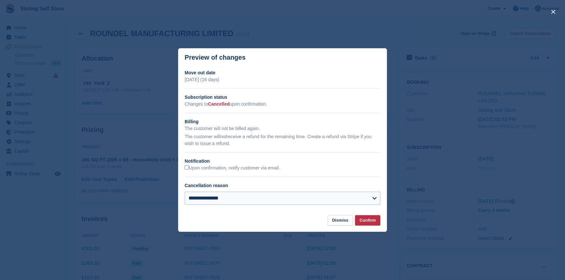 This screenshot has width=565, height=280. What do you see at coordinates (282, 104) in the screenshot?
I see `p: Changes to upon confirmation.` at bounding box center [282, 104].